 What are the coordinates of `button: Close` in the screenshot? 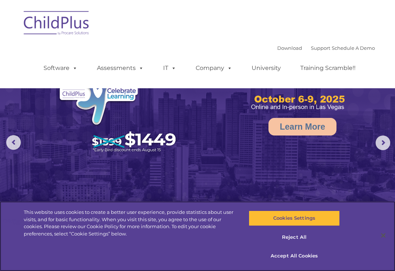 It's located at (384, 235).